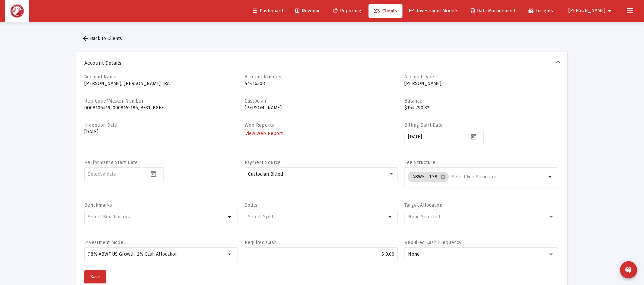 Image resolution: width=644 pixels, height=285 pixels. I want to click on mat-icon: contact_support, so click(630, 270).